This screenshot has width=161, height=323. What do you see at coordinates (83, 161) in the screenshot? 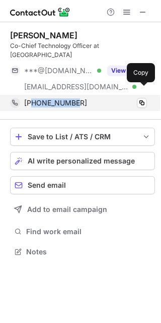
I see `button: AI write personalized message` at bounding box center [83, 161].